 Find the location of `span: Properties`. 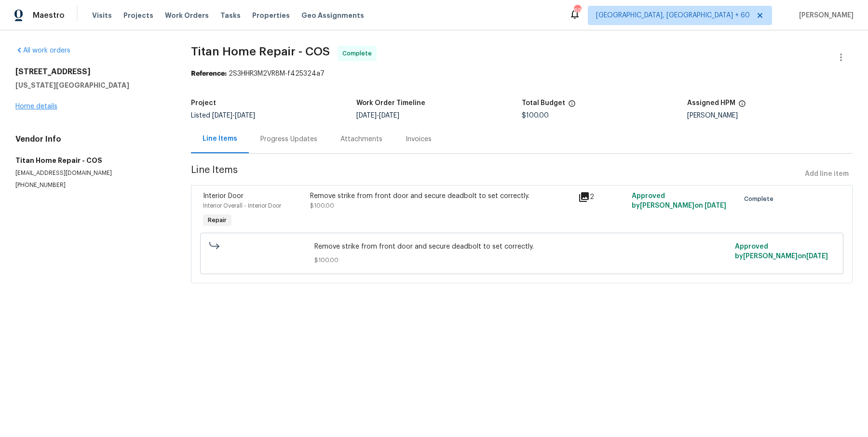

span: Properties is located at coordinates (271, 16).